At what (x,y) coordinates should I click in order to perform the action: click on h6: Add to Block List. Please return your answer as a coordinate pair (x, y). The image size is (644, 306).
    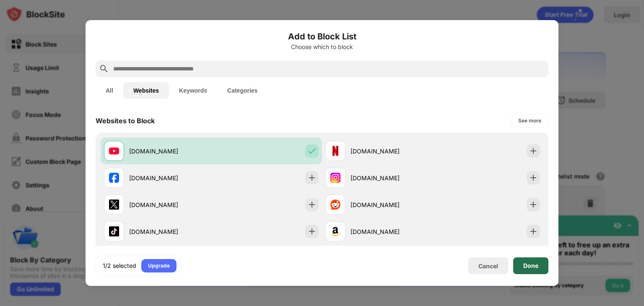
    Looking at the image, I should click on (322, 36).